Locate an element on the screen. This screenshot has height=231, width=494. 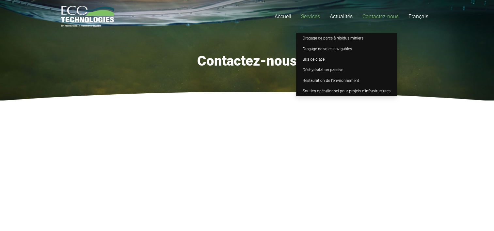
a: Soutien opérationnel pour projets d’infrastructures is located at coordinates (347, 91).